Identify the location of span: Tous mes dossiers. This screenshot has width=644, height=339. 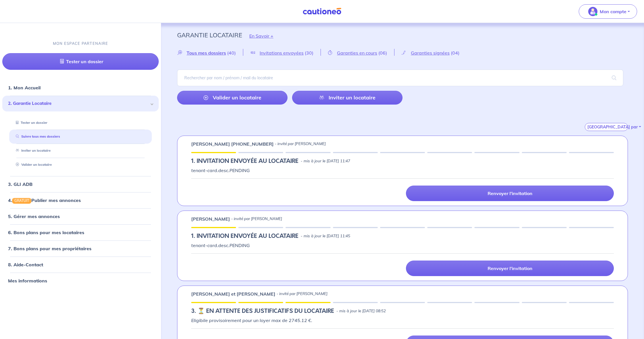
(206, 53).